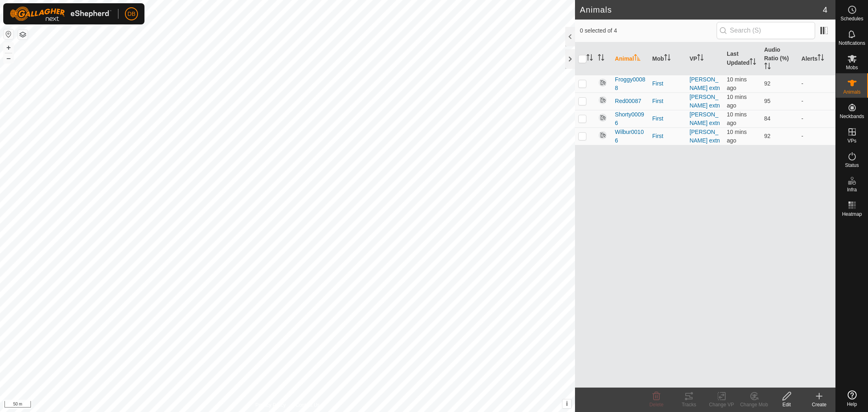 The width and height of the screenshot is (868, 412). I want to click on button: Reset Map, so click(8, 34).